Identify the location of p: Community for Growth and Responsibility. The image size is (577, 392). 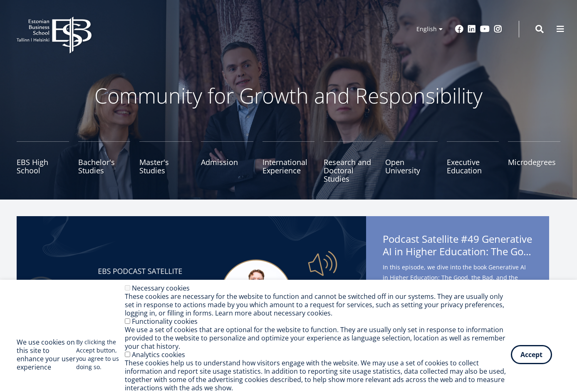
(288, 96).